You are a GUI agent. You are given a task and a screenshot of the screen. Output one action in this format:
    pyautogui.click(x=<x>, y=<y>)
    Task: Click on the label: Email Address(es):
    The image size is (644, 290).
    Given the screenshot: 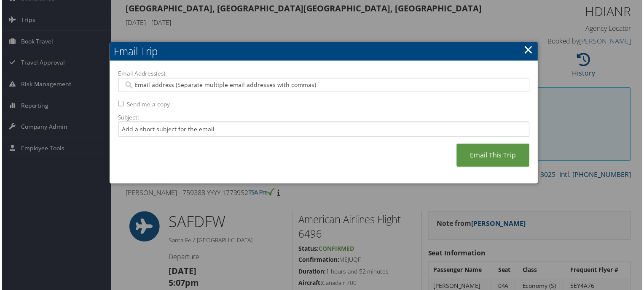 What is the action you would take?
    pyautogui.click(x=324, y=74)
    